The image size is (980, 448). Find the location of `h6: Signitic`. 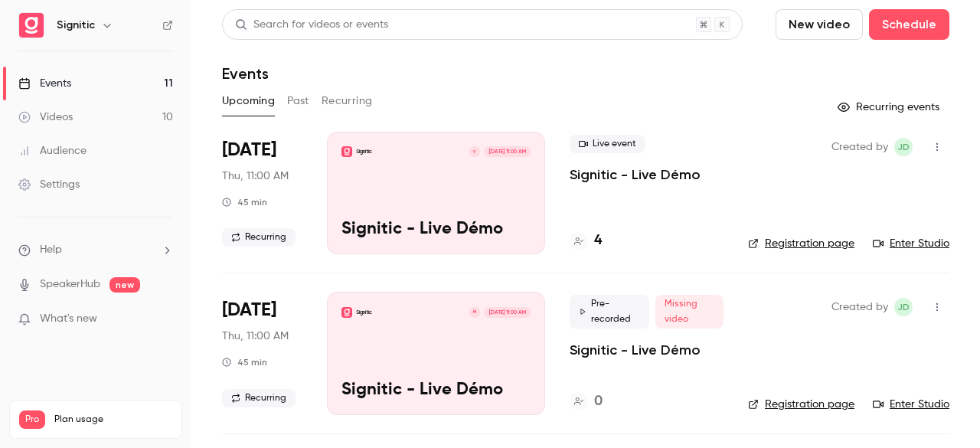

h6: Signitic is located at coordinates (75, 25).